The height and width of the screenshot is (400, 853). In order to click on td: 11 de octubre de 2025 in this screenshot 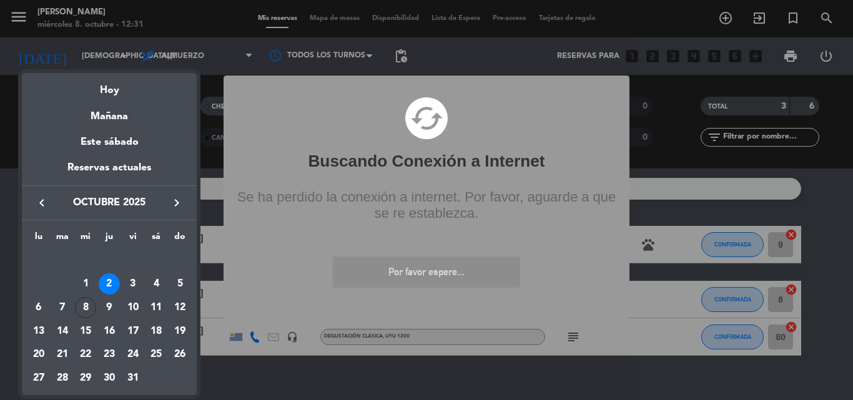, I will do `click(157, 308)`.